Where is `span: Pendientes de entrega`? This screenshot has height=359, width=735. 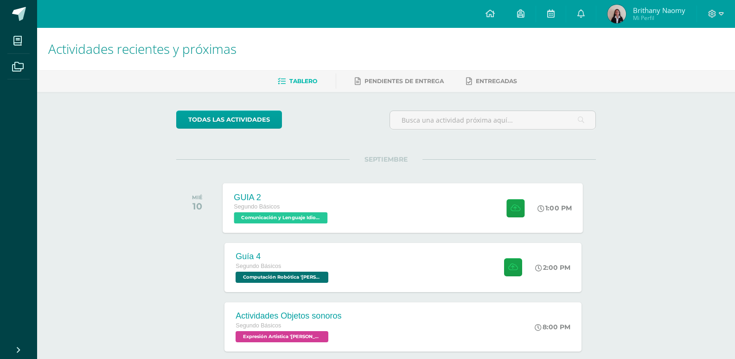
span: Pendientes de entrega is located at coordinates (404, 81).